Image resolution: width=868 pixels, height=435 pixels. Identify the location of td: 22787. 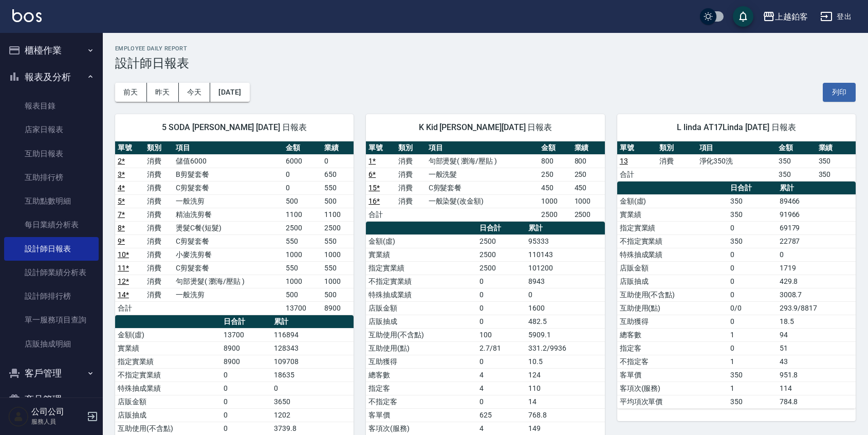
(816, 241).